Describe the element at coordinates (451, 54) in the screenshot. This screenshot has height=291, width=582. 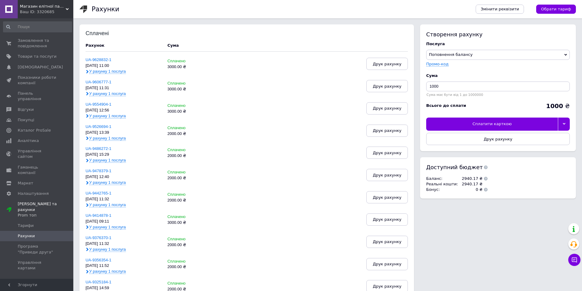
I see `span: Поповнення балансу` at that location.